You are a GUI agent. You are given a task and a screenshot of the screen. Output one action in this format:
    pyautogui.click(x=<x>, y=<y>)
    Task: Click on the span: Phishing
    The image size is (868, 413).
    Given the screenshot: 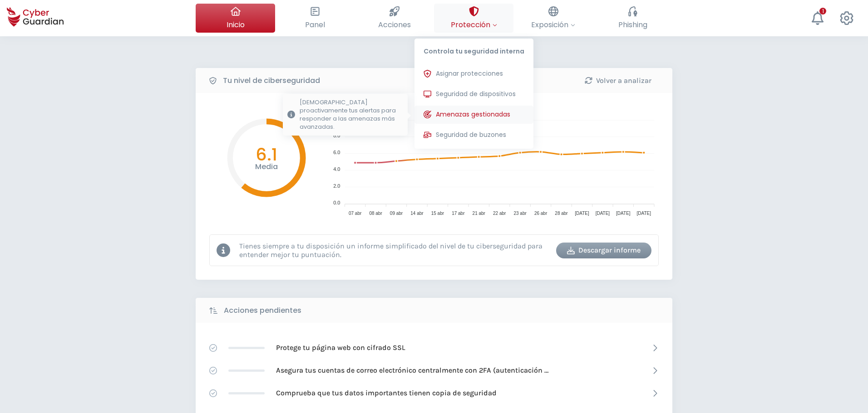 What is the action you would take?
    pyautogui.click(x=633, y=25)
    